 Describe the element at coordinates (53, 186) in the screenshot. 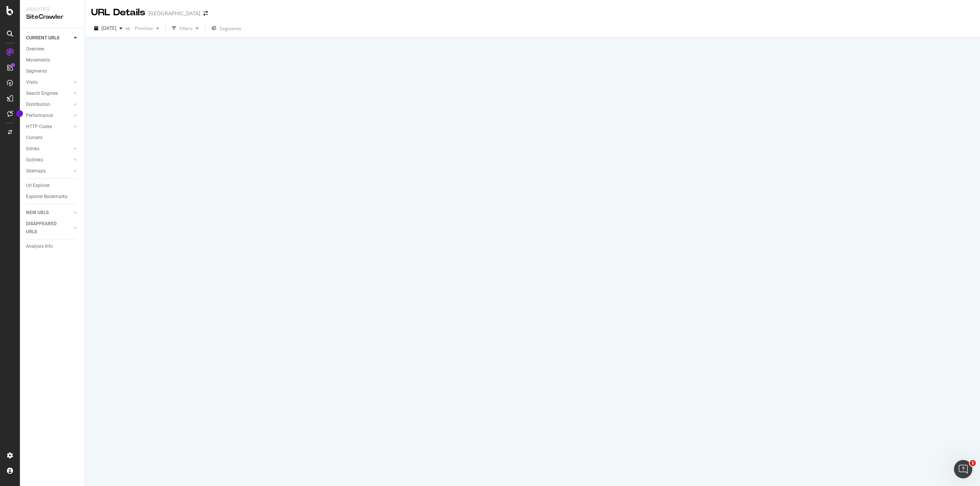

I see `a: Url Explorer` at that location.